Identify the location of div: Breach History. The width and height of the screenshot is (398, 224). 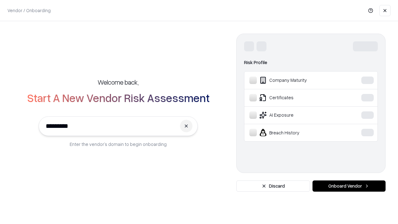
(296, 132).